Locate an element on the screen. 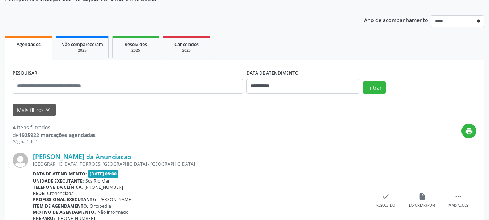 The width and height of the screenshot is (489, 220). div: Página 1 de 1 is located at coordinates (54, 141).